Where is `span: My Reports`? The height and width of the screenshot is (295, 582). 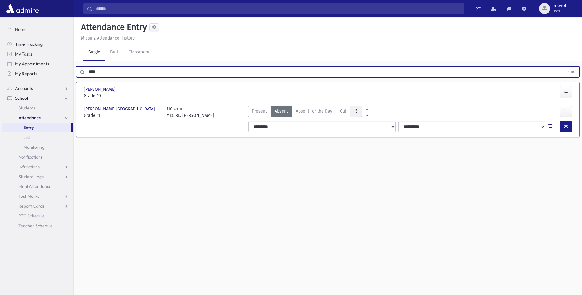
span: My Reports is located at coordinates (26, 74).